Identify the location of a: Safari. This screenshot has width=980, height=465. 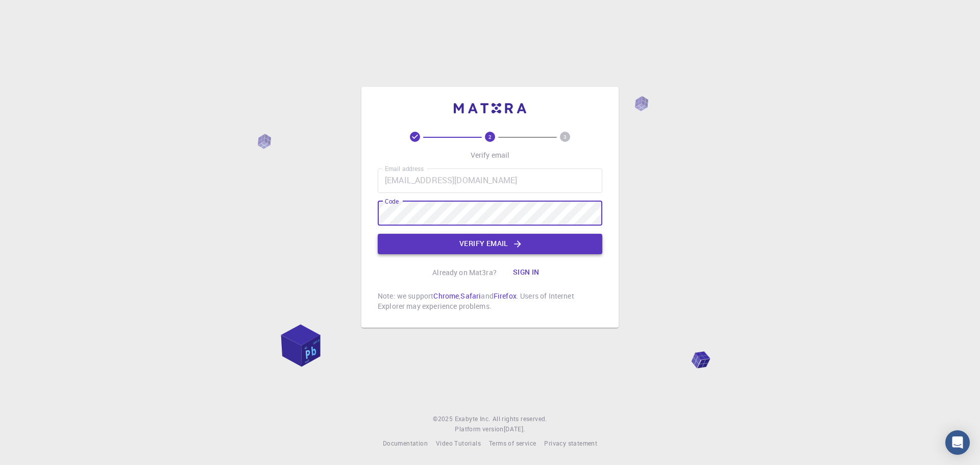
(471, 296).